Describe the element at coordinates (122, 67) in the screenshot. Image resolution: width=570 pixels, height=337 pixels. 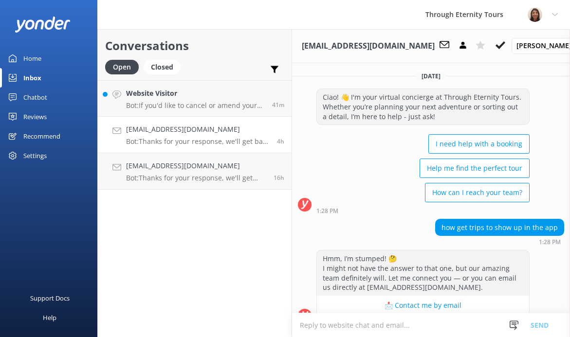
I see `div: Open` at that location.